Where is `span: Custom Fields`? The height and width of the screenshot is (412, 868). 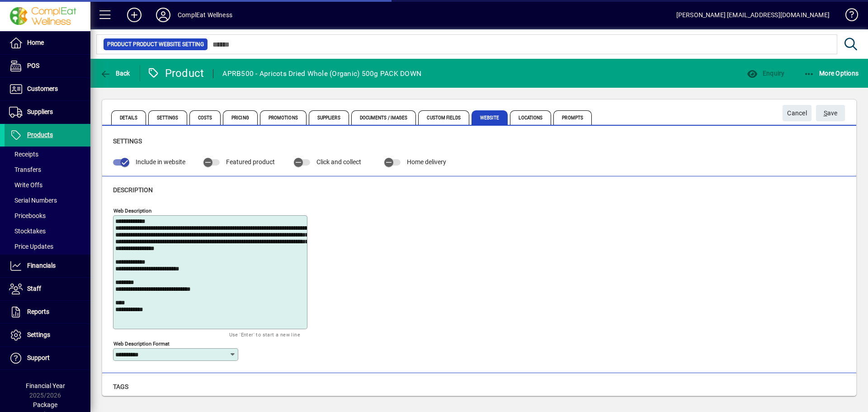
span: Custom Fields is located at coordinates (443, 117).